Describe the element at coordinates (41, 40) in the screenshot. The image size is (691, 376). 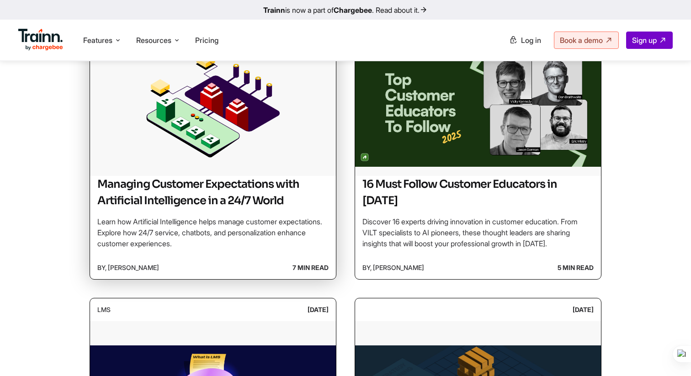
I see `img: Trainn Logo` at that location.